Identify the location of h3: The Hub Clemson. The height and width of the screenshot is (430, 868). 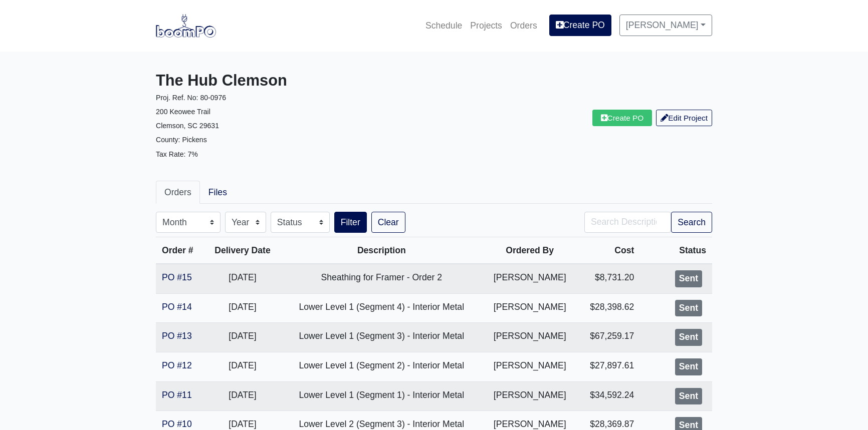
(291, 81).